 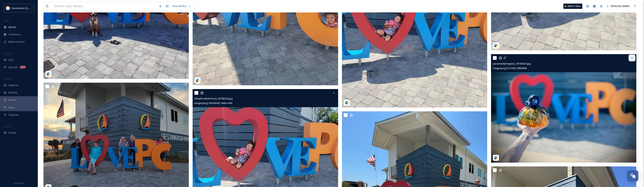 What do you see at coordinates (8, 8) in the screenshot?
I see `img: download.png` at bounding box center [8, 8].